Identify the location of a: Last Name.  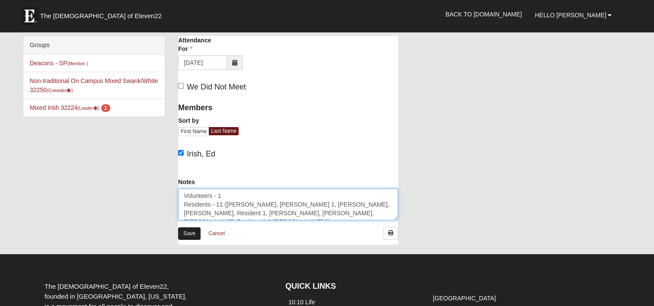
(224, 131).